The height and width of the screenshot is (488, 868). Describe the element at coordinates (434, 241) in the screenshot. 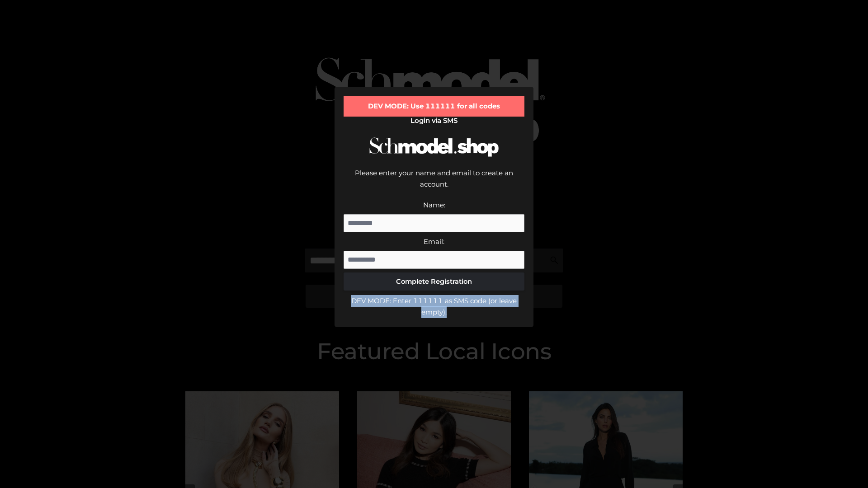

I see `label: Email:` at that location.